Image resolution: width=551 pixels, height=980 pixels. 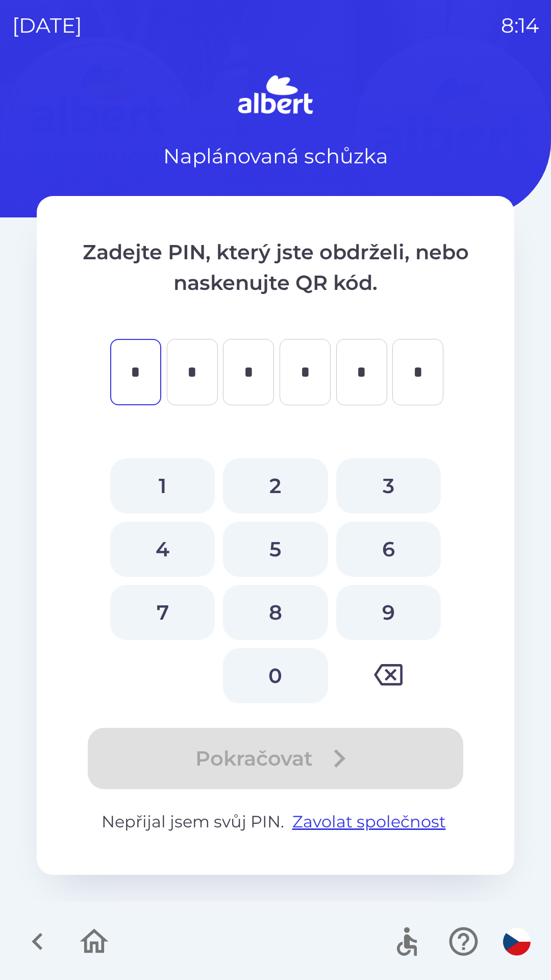 I want to click on button: 5, so click(x=275, y=549).